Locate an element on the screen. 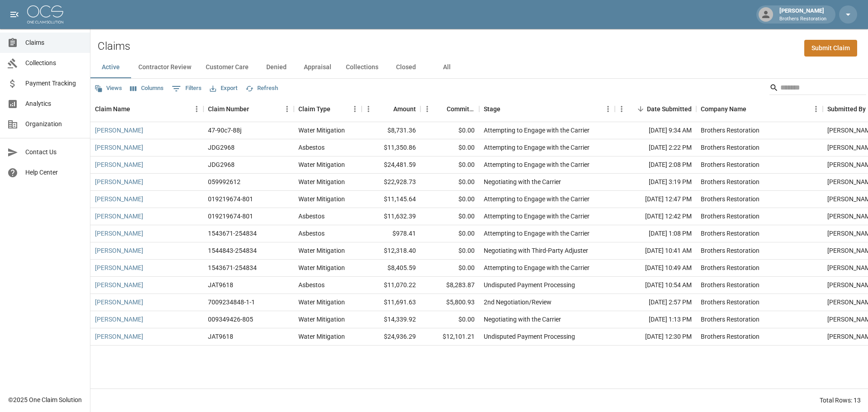  div: $5,800.93 is located at coordinates (450, 302).